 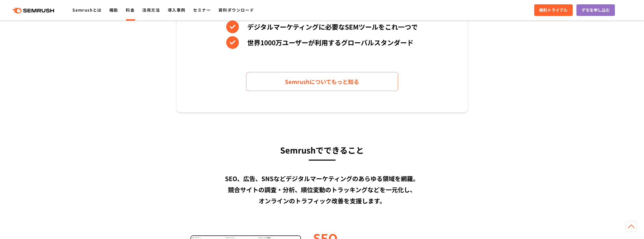 I want to click on li: デジタルマーケティングに必要なSEMツールをこれ一つで, so click(x=322, y=27).